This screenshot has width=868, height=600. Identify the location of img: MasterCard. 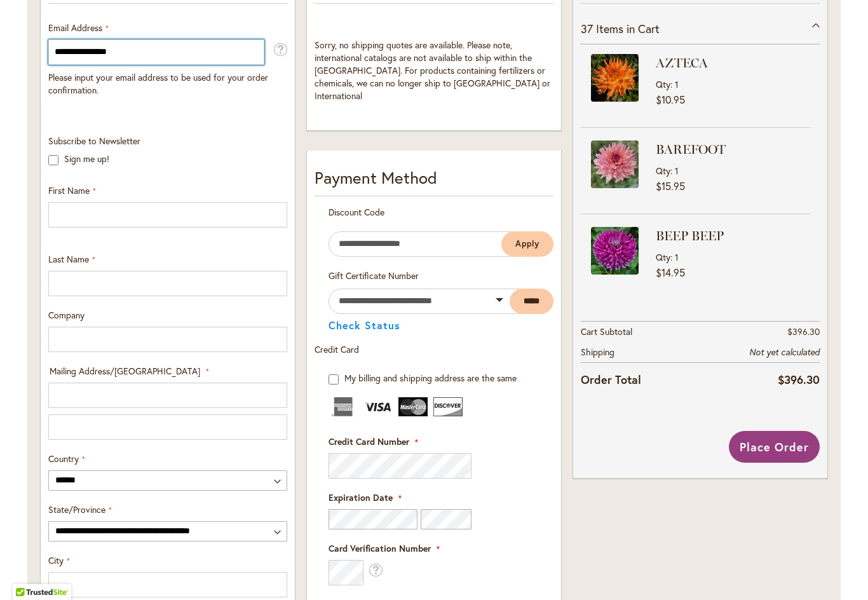
(413, 407).